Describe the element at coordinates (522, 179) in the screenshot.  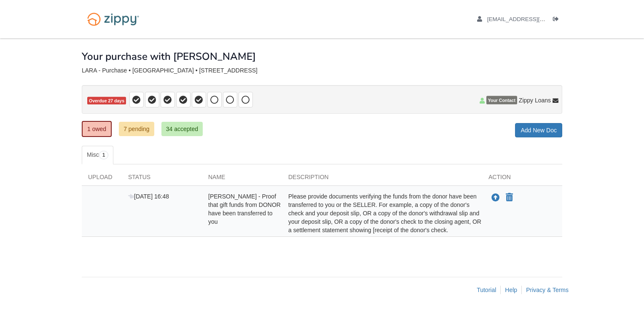
I see `div: Action` at that location.